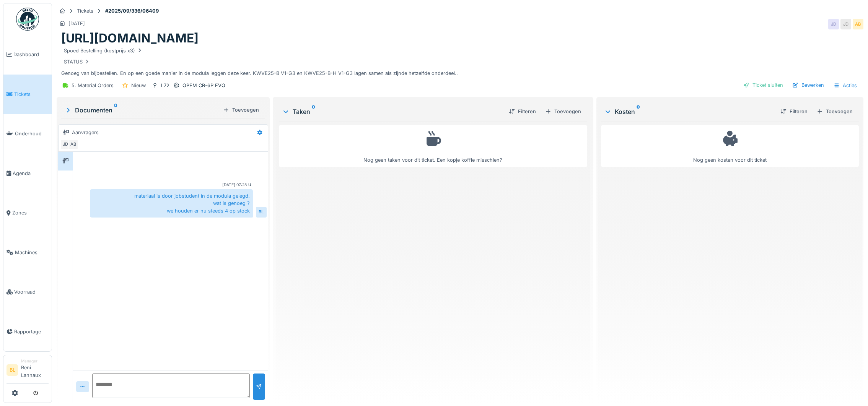  I want to click on div: Manager, so click(35, 361).